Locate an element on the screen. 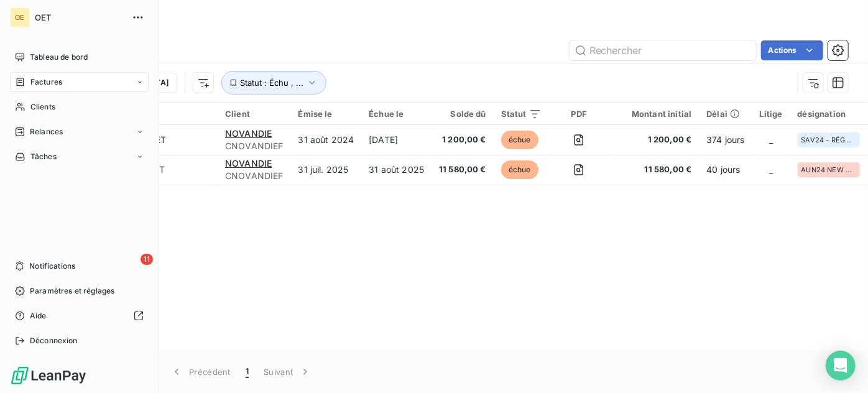  button: Suivant is located at coordinates (287, 372).